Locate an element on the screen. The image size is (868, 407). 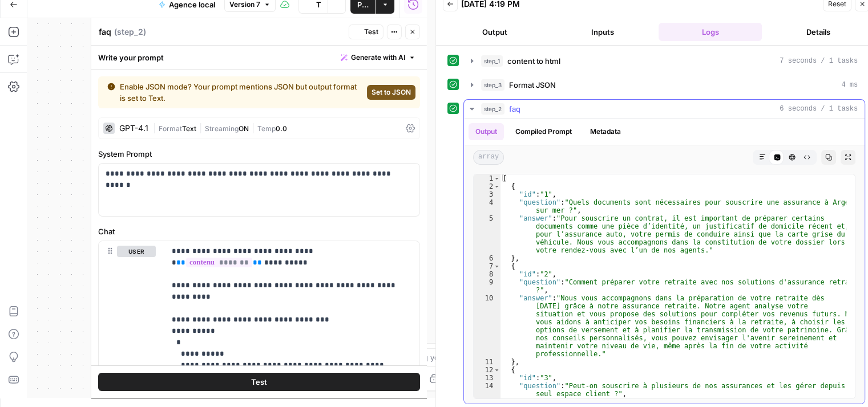
div: 6 seconds / 1 tasks is located at coordinates (664, 261).